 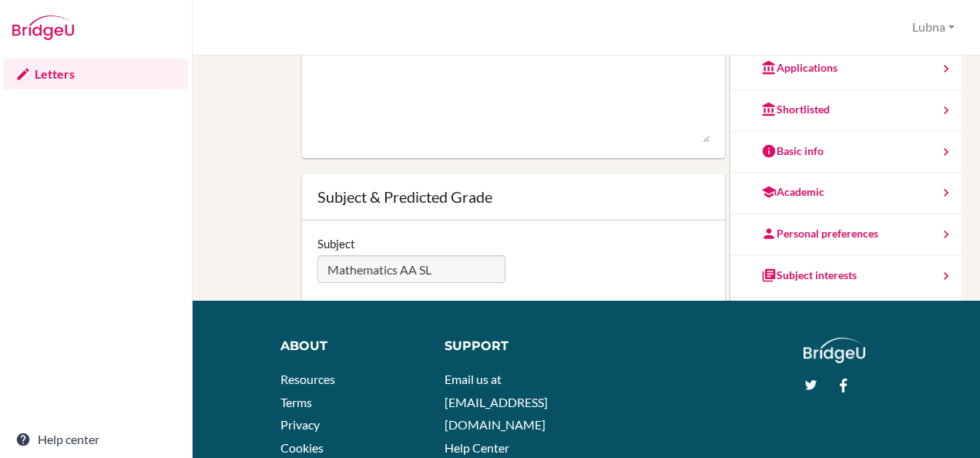 I want to click on img: logo_white@2x-f4f0deed5e89b7ecb1c2cc34c3e3d731f90f0f143d5ea2071677605dd97b5244.png, so click(x=835, y=350).